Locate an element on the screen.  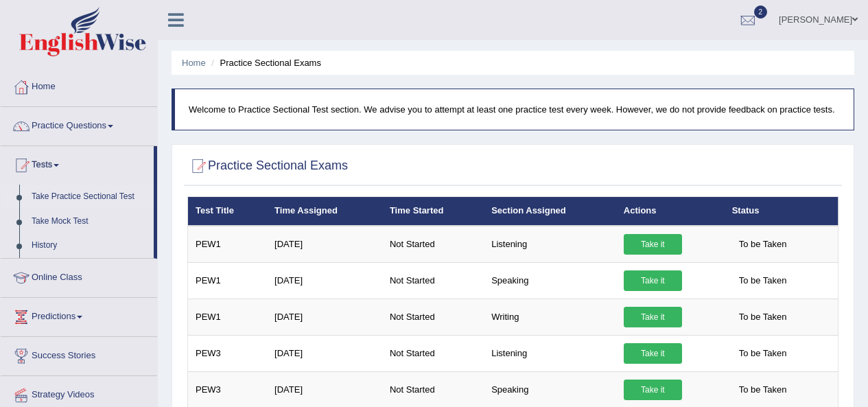
a: History is located at coordinates (90, 245).